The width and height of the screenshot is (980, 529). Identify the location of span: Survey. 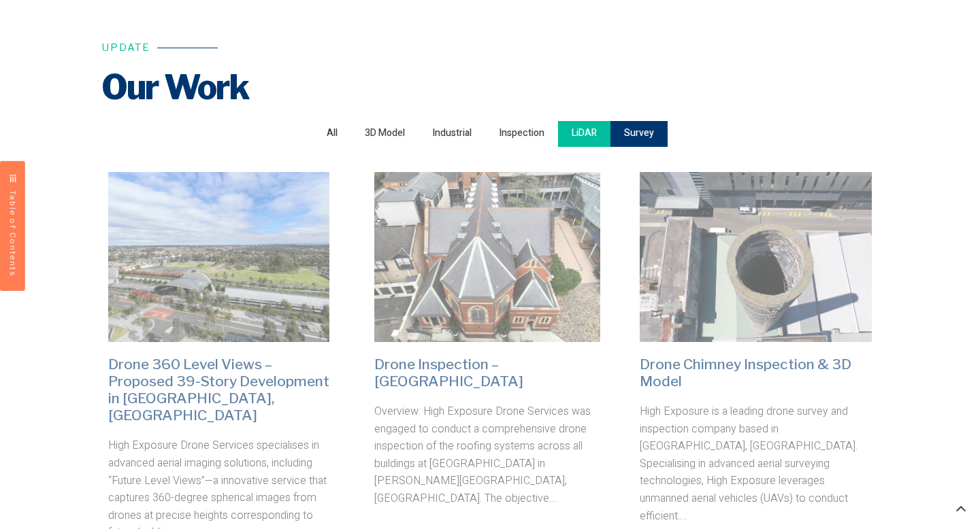
(638, 133).